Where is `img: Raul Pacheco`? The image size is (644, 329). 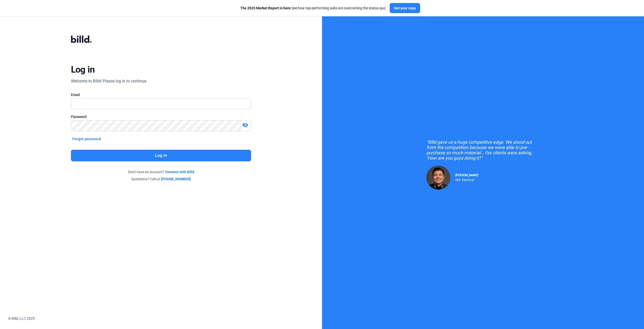 img: Raul Pacheco is located at coordinates (438, 177).